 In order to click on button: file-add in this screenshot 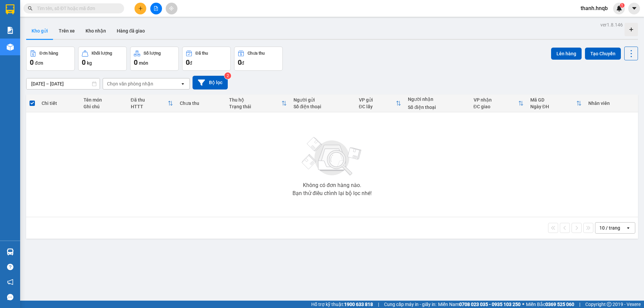, I will do `click(156, 9)`.